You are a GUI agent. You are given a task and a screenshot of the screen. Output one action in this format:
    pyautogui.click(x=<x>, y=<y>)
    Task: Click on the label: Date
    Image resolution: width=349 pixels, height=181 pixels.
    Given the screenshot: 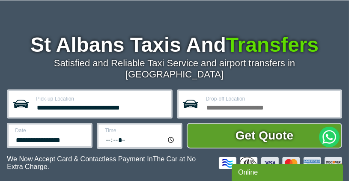 What is the action you would take?
    pyautogui.click(x=50, y=131)
    